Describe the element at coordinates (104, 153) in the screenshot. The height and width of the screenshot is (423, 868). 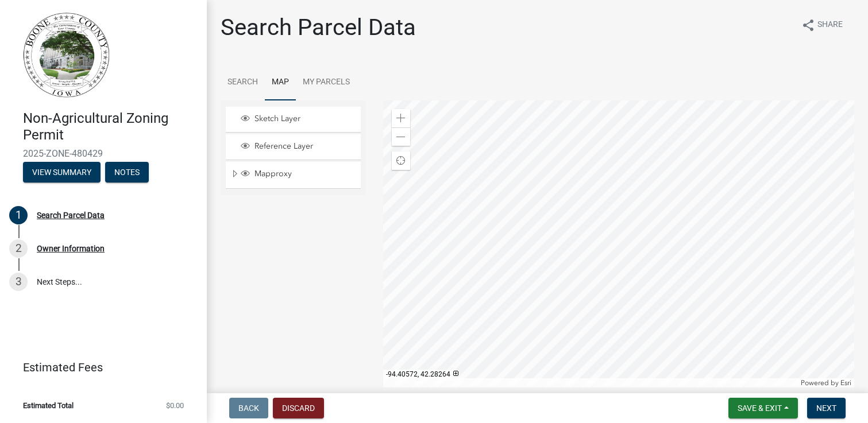
I see `span: 2025-ZONE-480429` at that location.